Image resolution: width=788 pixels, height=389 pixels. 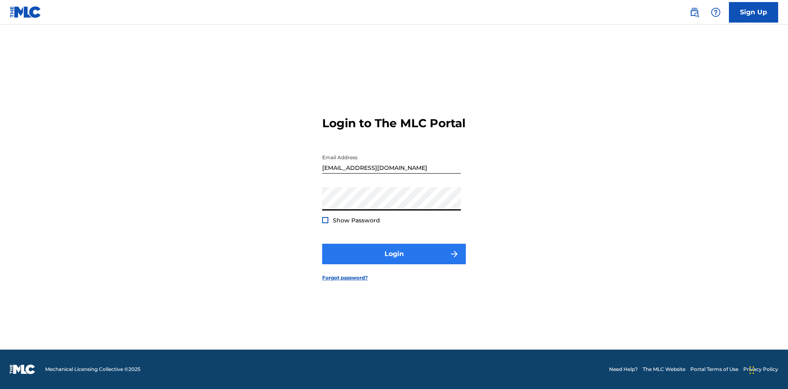 What do you see at coordinates (23, 369) in the screenshot?
I see `img: logo` at bounding box center [23, 369].